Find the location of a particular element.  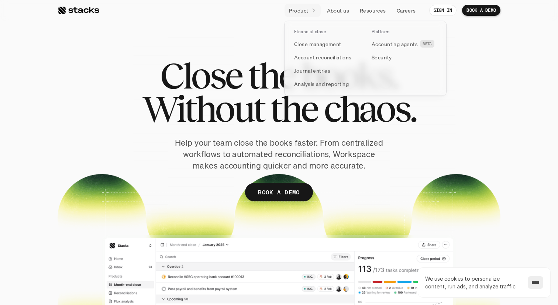

span: chaos. is located at coordinates (370, 109).